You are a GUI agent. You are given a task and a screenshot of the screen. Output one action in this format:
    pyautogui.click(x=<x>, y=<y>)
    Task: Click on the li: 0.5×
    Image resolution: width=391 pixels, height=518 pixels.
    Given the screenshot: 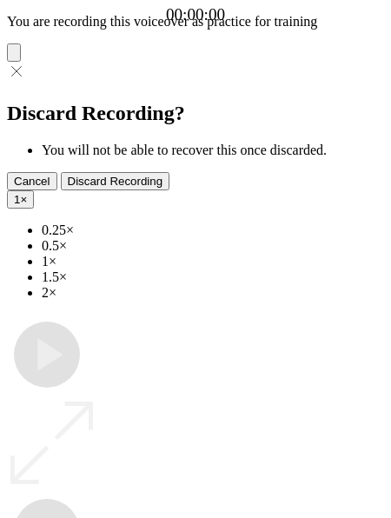 What is the action you would take?
    pyautogui.click(x=213, y=246)
    